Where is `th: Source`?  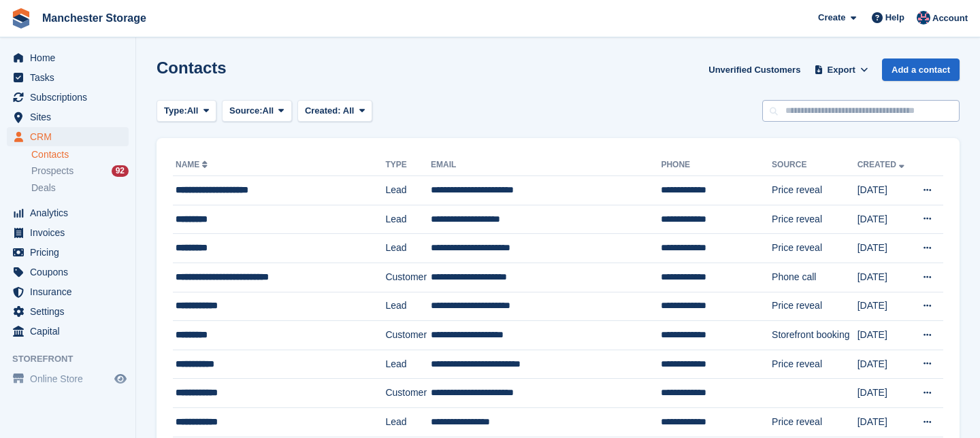 th: Source is located at coordinates (814, 166).